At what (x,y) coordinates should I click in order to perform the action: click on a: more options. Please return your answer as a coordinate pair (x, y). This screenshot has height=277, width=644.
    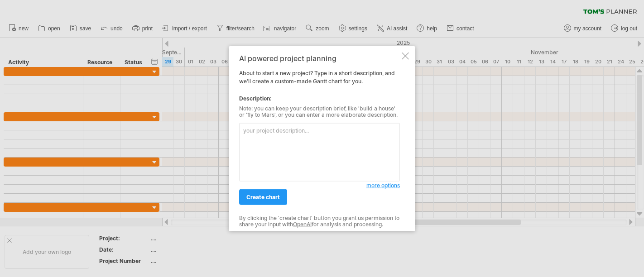
    Looking at the image, I should click on (384, 186).